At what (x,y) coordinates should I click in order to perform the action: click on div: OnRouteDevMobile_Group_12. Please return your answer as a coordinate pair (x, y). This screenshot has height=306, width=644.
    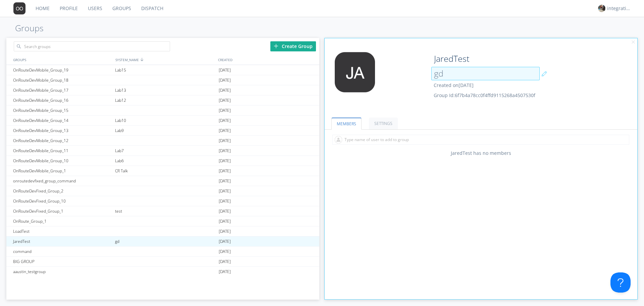
    Looking at the image, I should click on (63, 140).